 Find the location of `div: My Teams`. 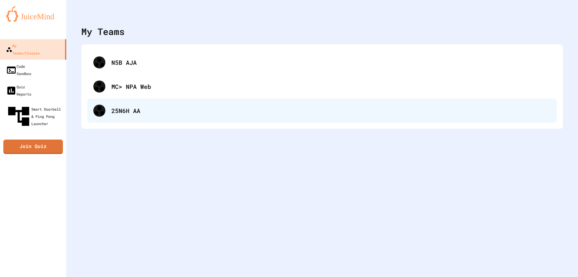

div: My Teams is located at coordinates (103, 31).